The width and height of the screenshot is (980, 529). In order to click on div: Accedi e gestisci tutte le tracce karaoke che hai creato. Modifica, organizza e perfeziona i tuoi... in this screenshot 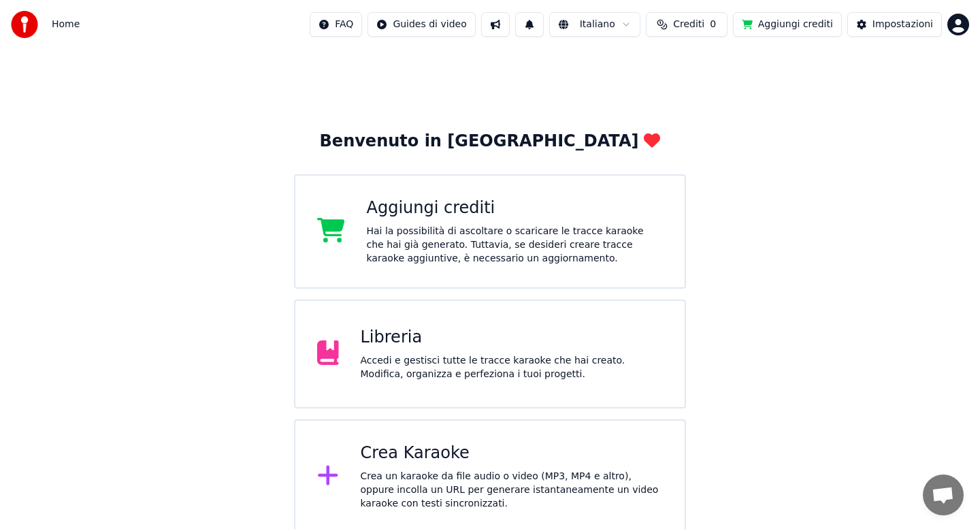, I will do `click(511, 368)`.